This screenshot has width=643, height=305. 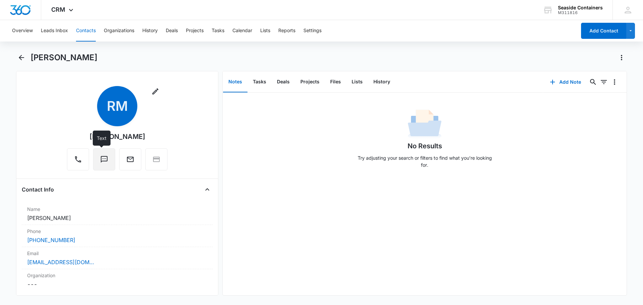 I want to click on button: Add Note, so click(x=566, y=82).